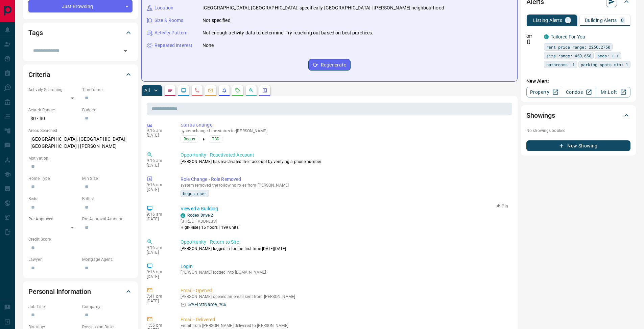  Describe the element at coordinates (529, 42) in the screenshot. I see `svg: Push Notification Only` at that location.